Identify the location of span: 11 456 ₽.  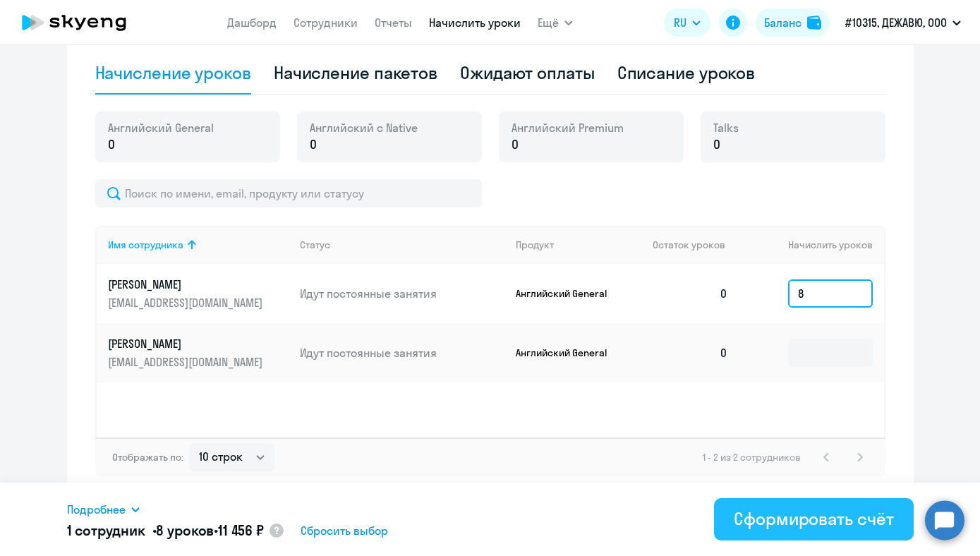
(241, 530).